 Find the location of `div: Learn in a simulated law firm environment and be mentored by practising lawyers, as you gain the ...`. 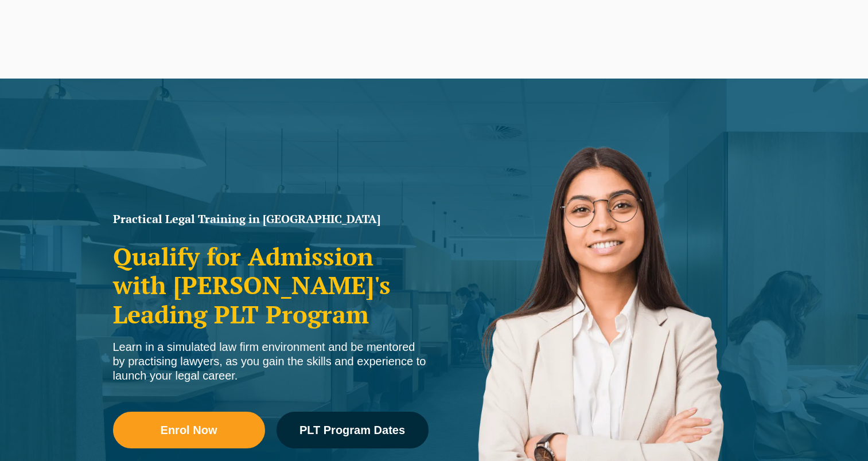

div: Learn in a simulated law firm environment and be mentored by practising lawyers, as you gain the ... is located at coordinates (271, 361).